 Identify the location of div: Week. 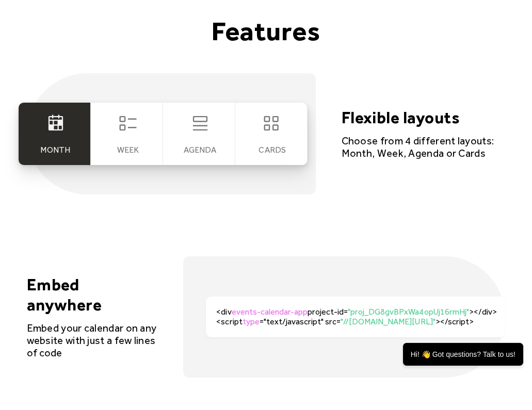
(128, 149).